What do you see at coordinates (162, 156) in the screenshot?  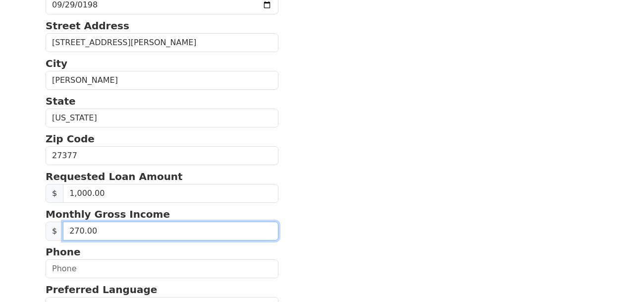 I see `input: Zip Code` at bounding box center [162, 156].